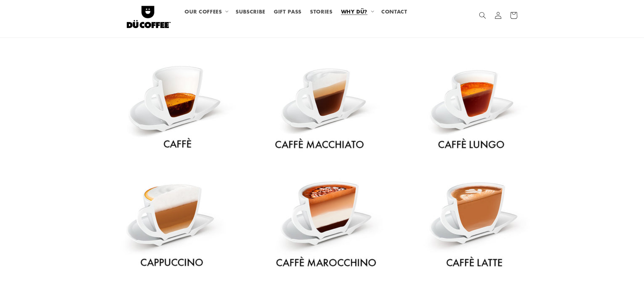 This screenshot has height=308, width=644. Describe the element at coordinates (394, 11) in the screenshot. I see `span: CONTACT` at that location.